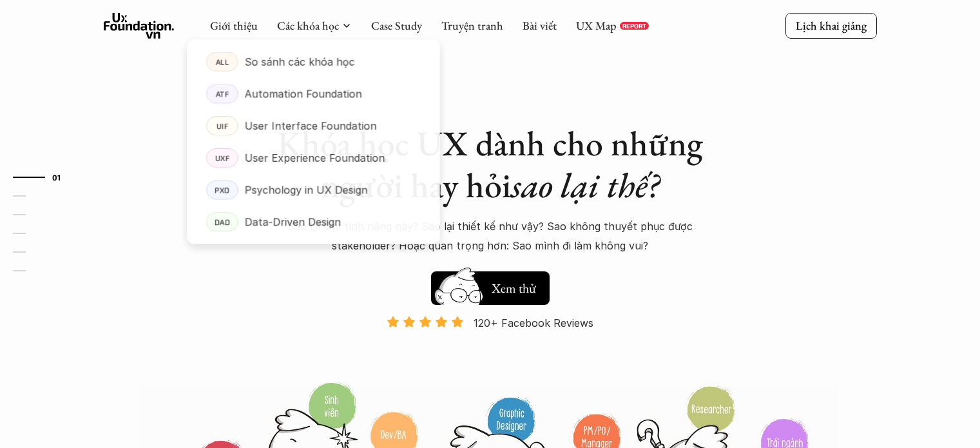 The width and height of the screenshot is (980, 448). What do you see at coordinates (221, 126) in the screenshot?
I see `p: UIF` at bounding box center [221, 126].